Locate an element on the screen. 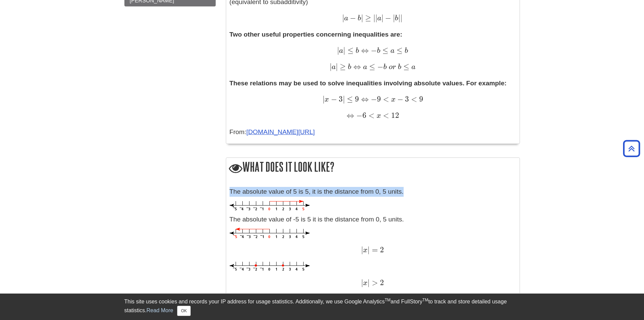 The height and width of the screenshot is (320, 644). p: From: is located at coordinates (373, 132).